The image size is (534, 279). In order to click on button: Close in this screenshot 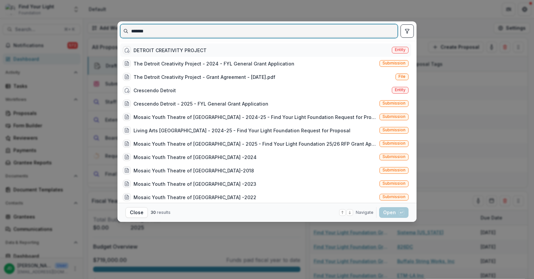, I will do `click(137, 212)`.